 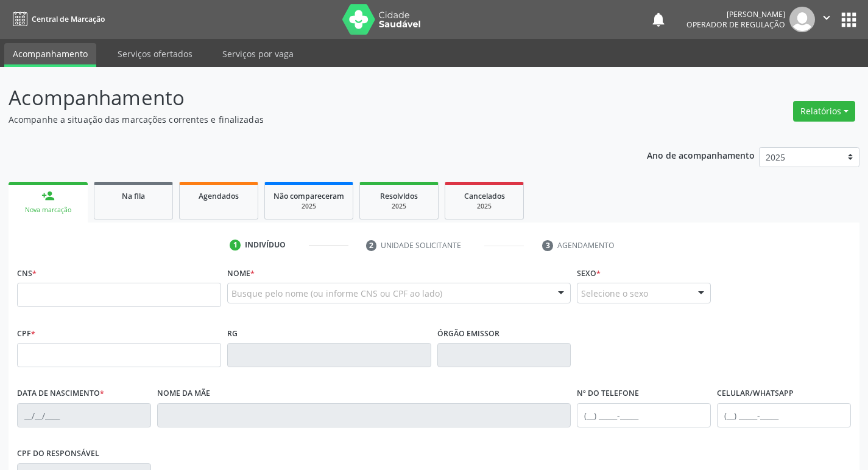 I want to click on a: Serviços ofertados, so click(x=155, y=54).